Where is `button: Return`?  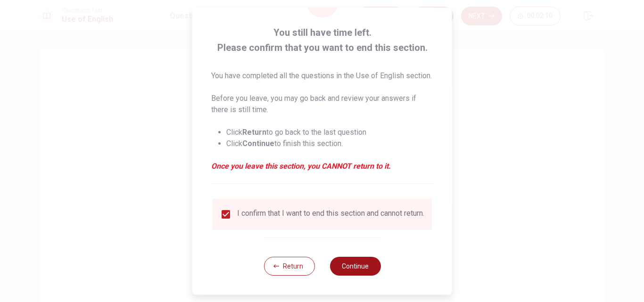
button: Return is located at coordinates (289, 266).